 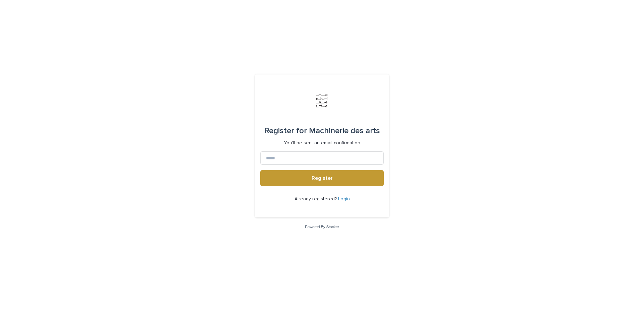 I want to click on a: Powered By Stacker, so click(x=322, y=227).